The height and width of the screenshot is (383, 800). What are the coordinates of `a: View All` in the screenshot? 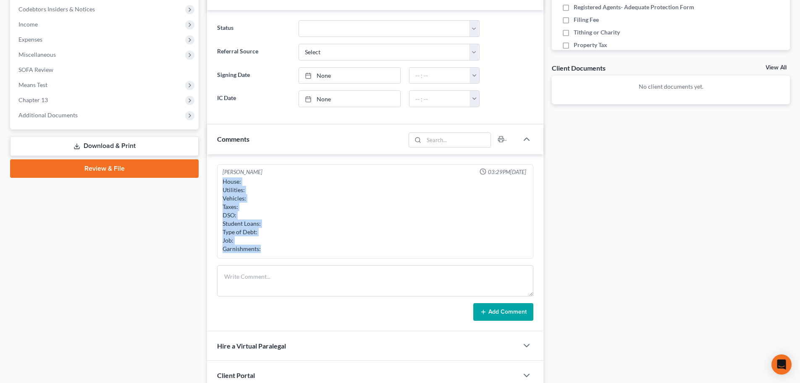 It's located at (776, 68).